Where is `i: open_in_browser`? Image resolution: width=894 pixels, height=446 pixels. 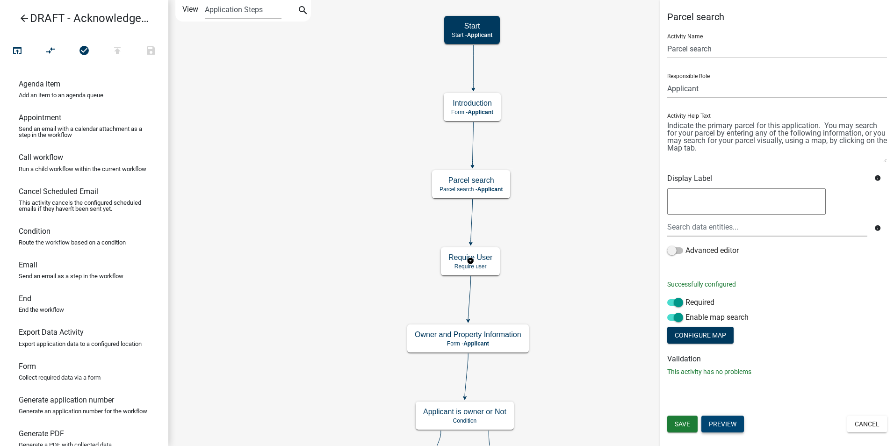 i: open_in_browser is located at coordinates (17, 51).